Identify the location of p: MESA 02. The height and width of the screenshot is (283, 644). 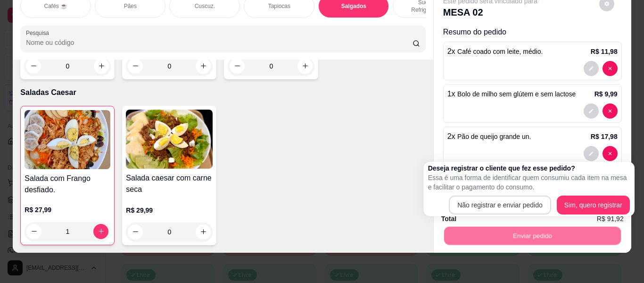
(490, 12).